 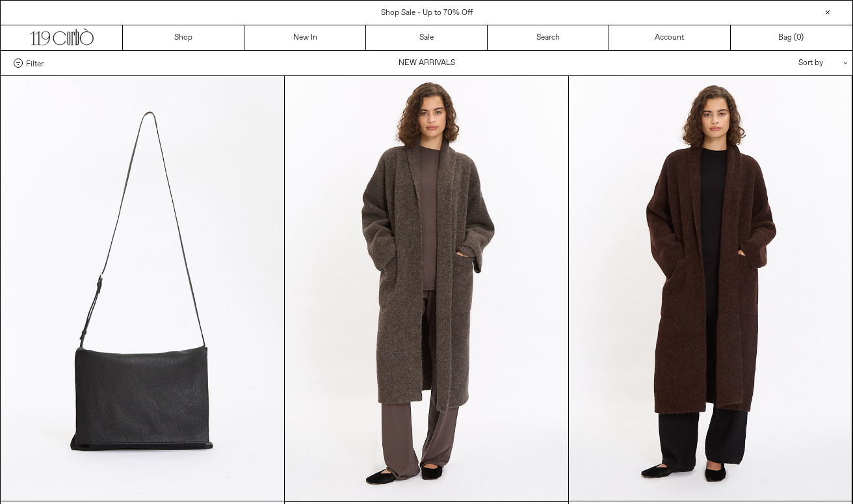 I want to click on img: The Row Nan Messenger Bag, so click(x=143, y=288).